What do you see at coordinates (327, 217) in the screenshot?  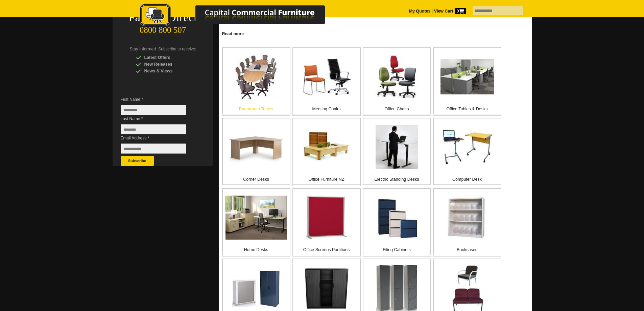 I see `img: Office Screens Partitions` at bounding box center [327, 217].